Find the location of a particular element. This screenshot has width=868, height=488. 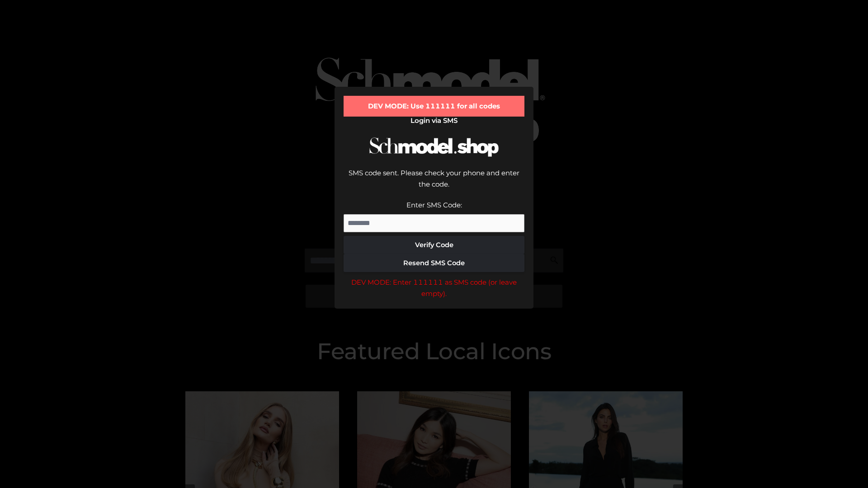

h2: Login via SMS is located at coordinates (434, 121).